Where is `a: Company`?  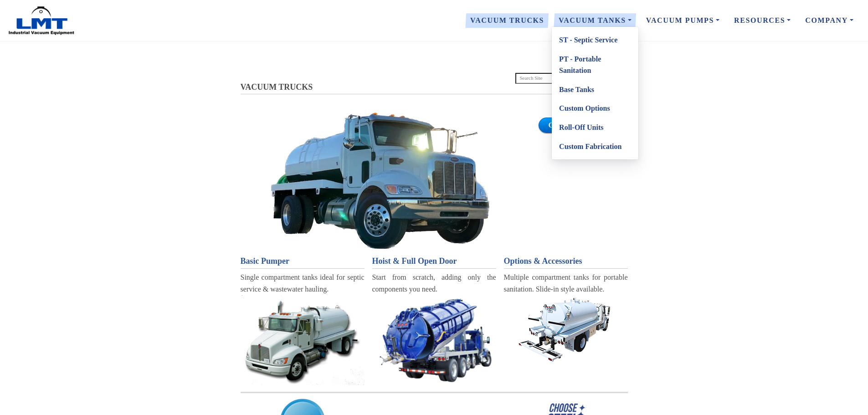 a: Company is located at coordinates (830, 21).